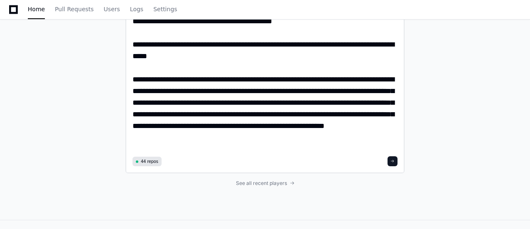 The height and width of the screenshot is (229, 530). What do you see at coordinates (149, 161) in the screenshot?
I see `span: 44 repos` at bounding box center [149, 161].